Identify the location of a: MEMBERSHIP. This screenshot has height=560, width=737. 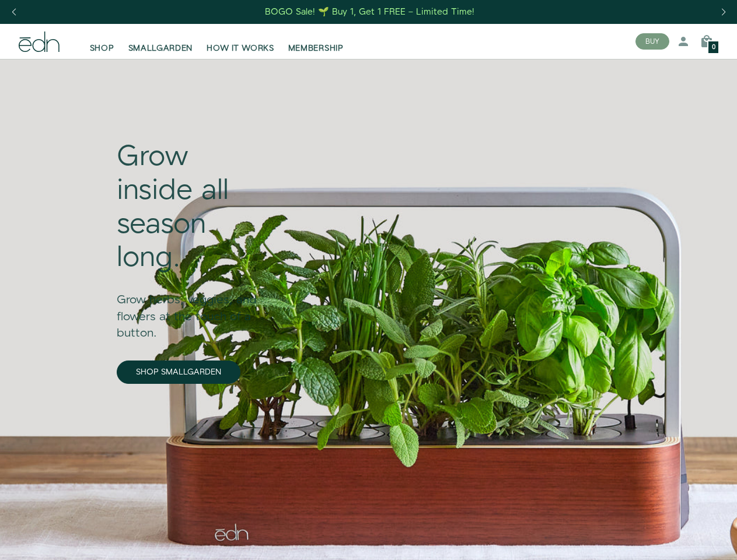
(316, 41).